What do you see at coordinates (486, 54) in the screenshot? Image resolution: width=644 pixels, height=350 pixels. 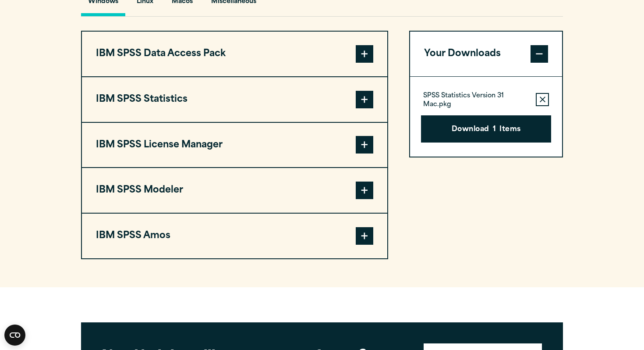 I see `button: Your Downloads` at bounding box center [486, 54].